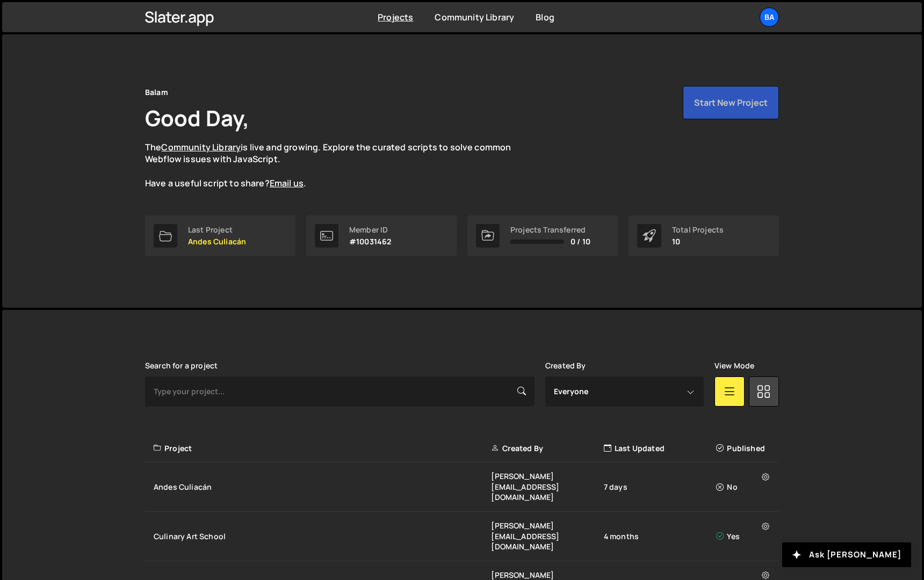  What do you see at coordinates (566, 366) in the screenshot?
I see `label: Created By` at bounding box center [566, 366].